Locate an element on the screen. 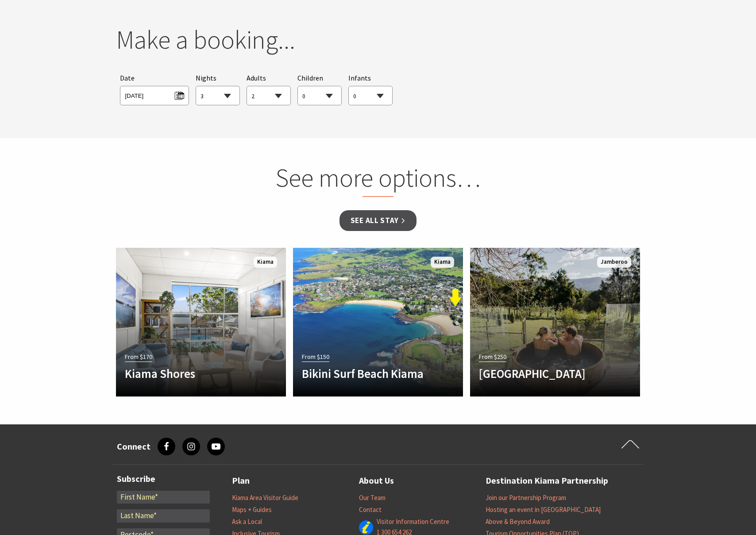 This screenshot has width=756, height=535. span: From $170 is located at coordinates (138, 357).